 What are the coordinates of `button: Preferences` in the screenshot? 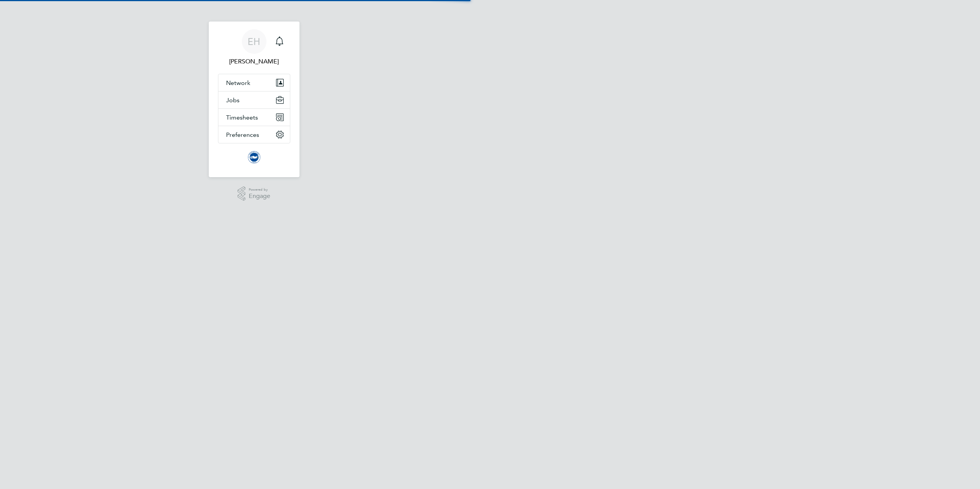 It's located at (254, 135).